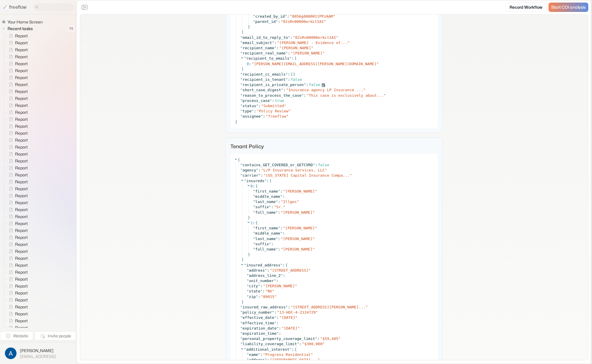  What do you see at coordinates (249, 106) in the screenshot?
I see `span: status` at bounding box center [249, 106].